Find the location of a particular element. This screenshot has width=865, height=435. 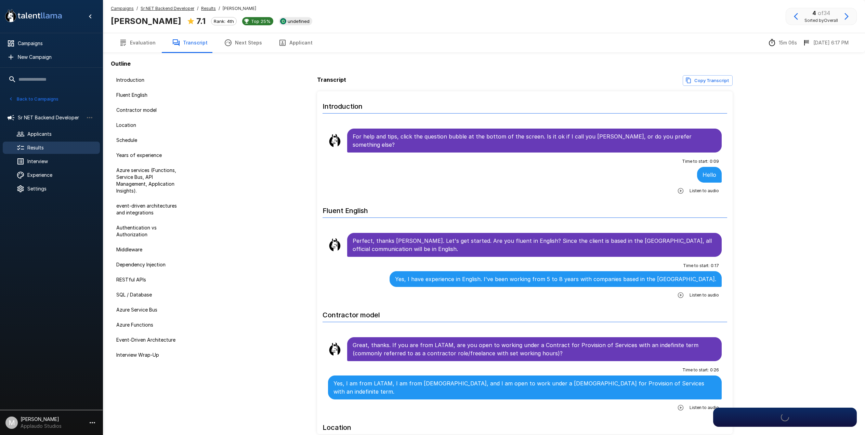

img: smartrecruiters_logo.jpeg is located at coordinates (283, 21).